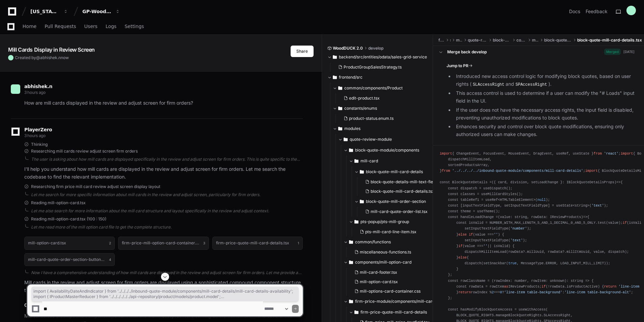 The height and width of the screenshot is (322, 644). Describe the element at coordinates (298, 243) in the screenshot. I see `span: 1` at that location.